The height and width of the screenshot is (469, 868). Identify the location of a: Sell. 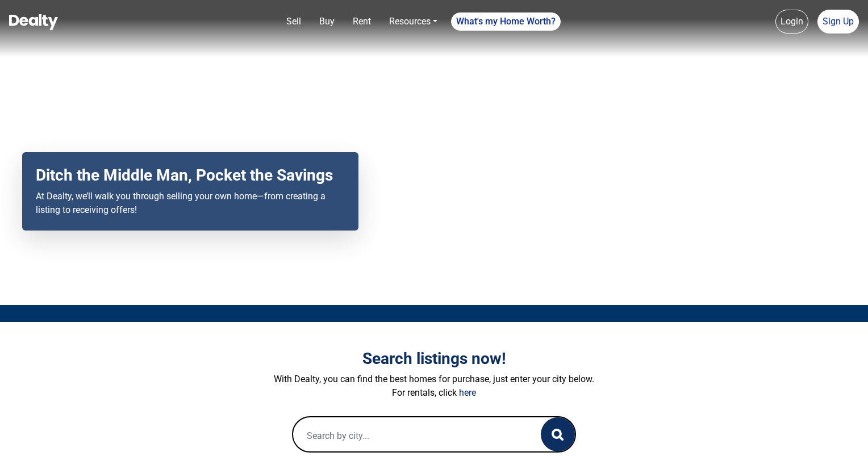
(294, 21).